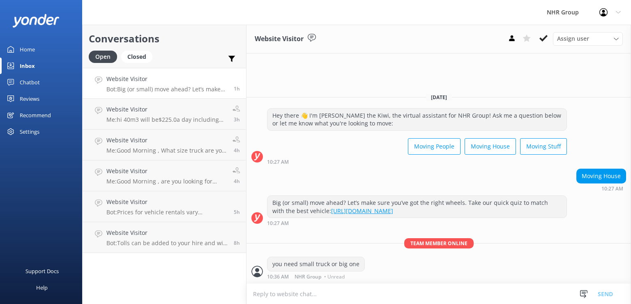 This screenshot has width=631, height=304. I want to click on a: Website VisitorBot:Big (or small) move ahead? Let’s make sure you’ve got the right wheels. Take o..., so click(164, 83).